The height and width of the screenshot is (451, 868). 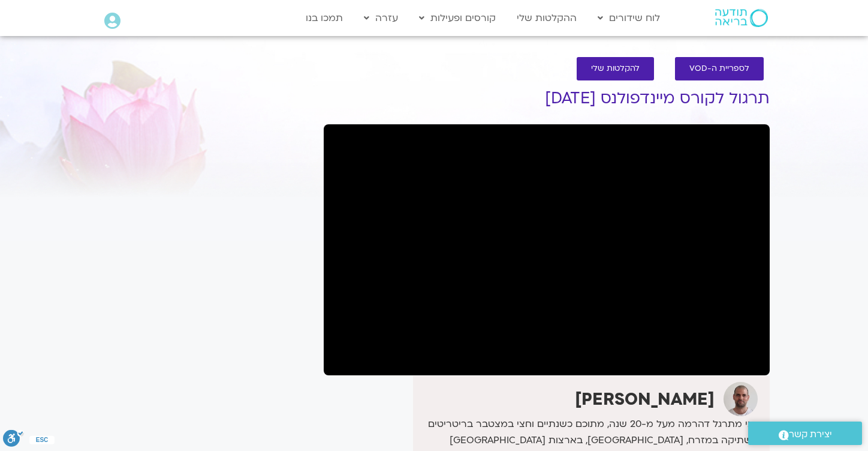 I want to click on a: יצירת קשר, so click(x=806, y=433).